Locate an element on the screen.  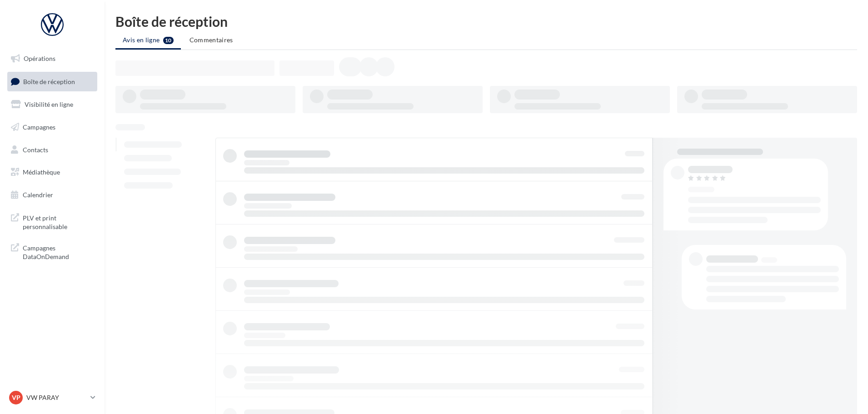
span: Campagnes DataOnDemand is located at coordinates (58, 251).